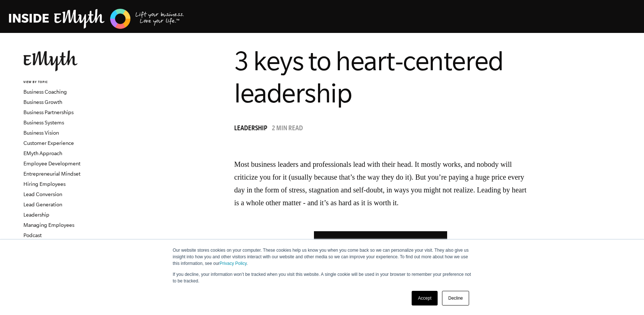 The width and height of the screenshot is (644, 315). Describe the element at coordinates (52, 174) in the screenshot. I see `a: Entrepreneurial Mindset` at that location.